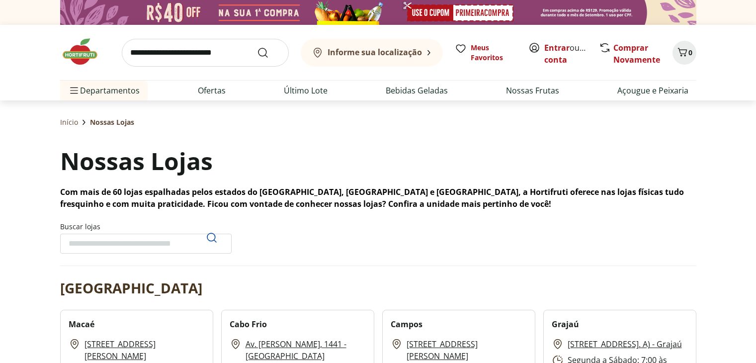  I want to click on a: Início, so click(69, 122).